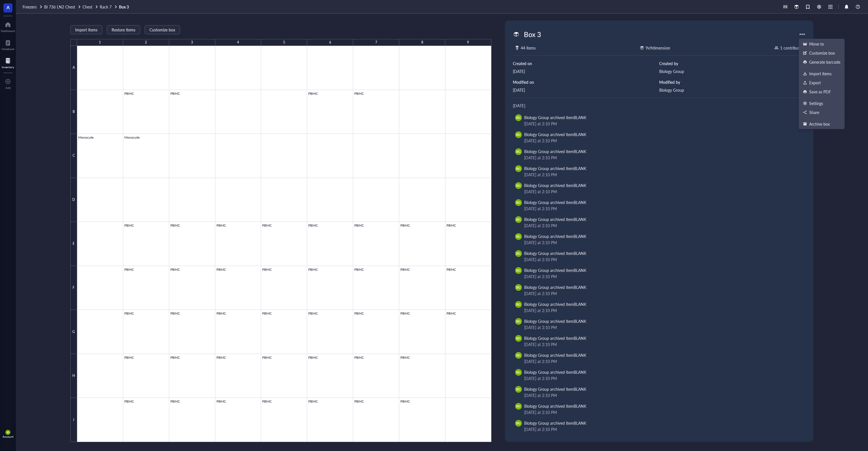 The height and width of the screenshot is (451, 868). What do you see at coordinates (8, 62) in the screenshot?
I see `a: Inventory` at bounding box center [8, 62].